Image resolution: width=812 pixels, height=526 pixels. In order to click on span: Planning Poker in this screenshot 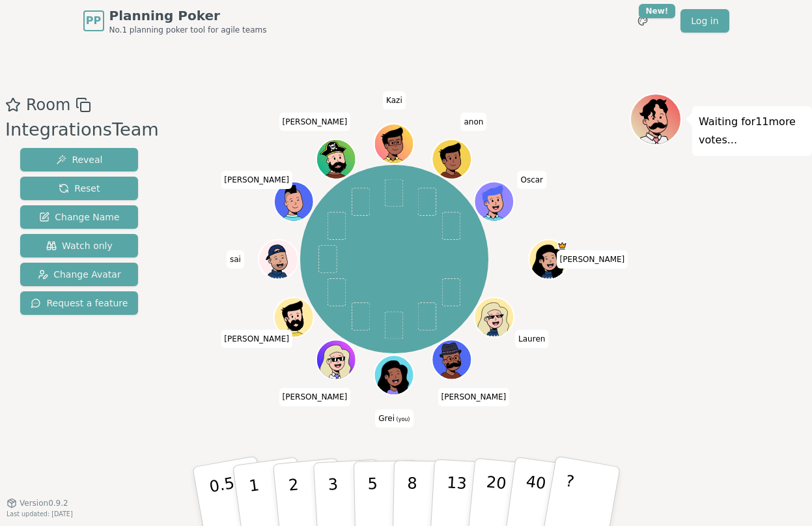, I will do `click(188, 15)`.